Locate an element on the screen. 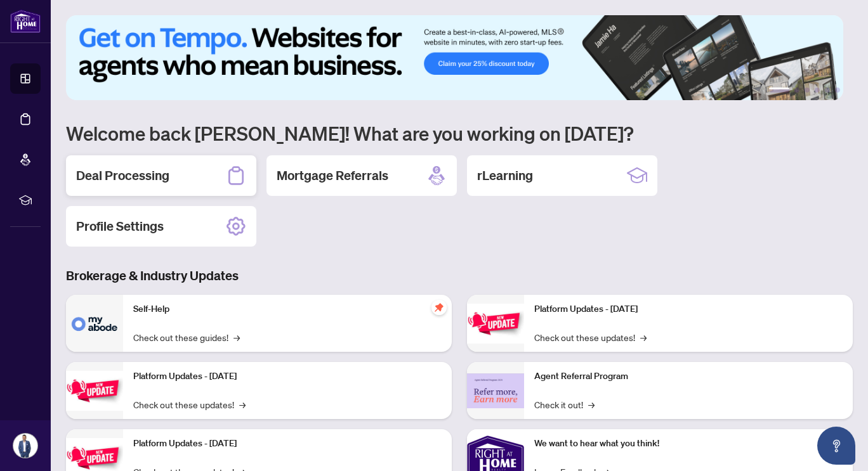 Image resolution: width=868 pixels, height=471 pixels. a: Check out these guides!→ is located at coordinates (186, 337).